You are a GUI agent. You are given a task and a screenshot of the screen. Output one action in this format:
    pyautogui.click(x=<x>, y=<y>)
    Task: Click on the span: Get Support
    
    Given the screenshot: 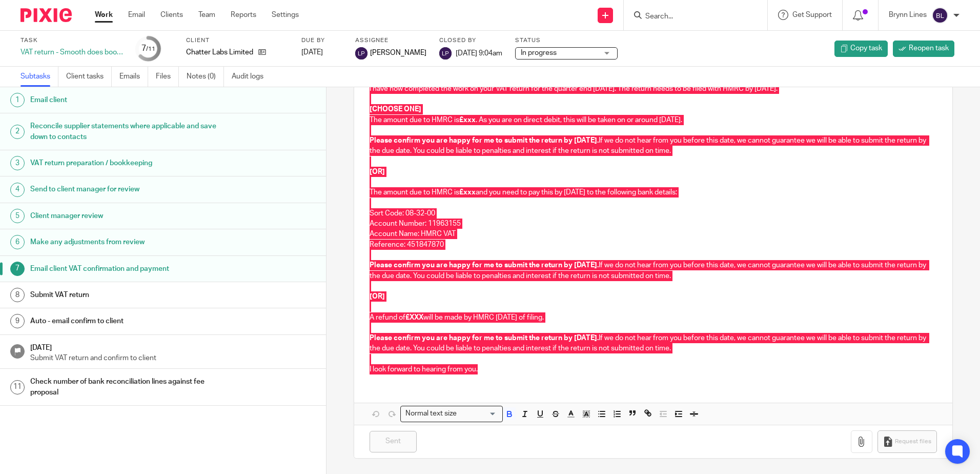 What is the action you would take?
    pyautogui.click(x=812, y=15)
    